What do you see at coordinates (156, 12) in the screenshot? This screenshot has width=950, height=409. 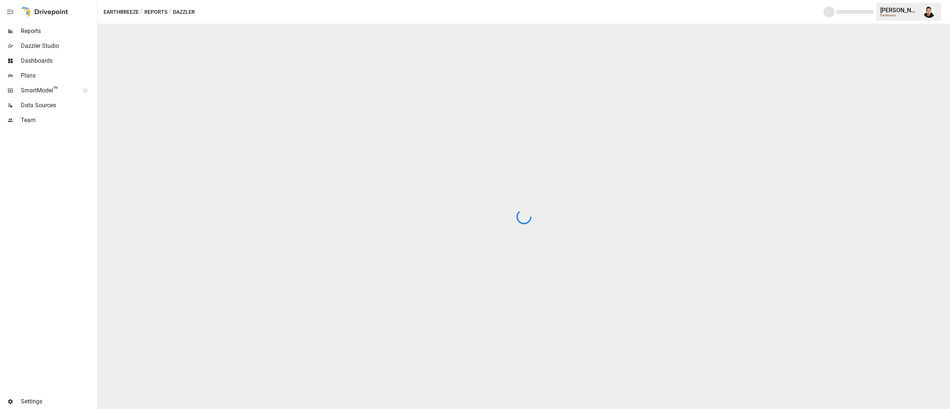 I see `button: Reports` at bounding box center [156, 12].